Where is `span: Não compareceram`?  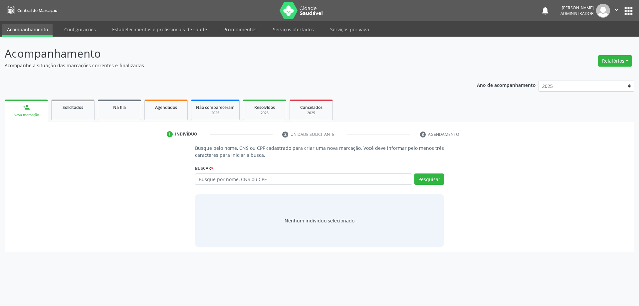 span: Não compareceram is located at coordinates (215, 107).